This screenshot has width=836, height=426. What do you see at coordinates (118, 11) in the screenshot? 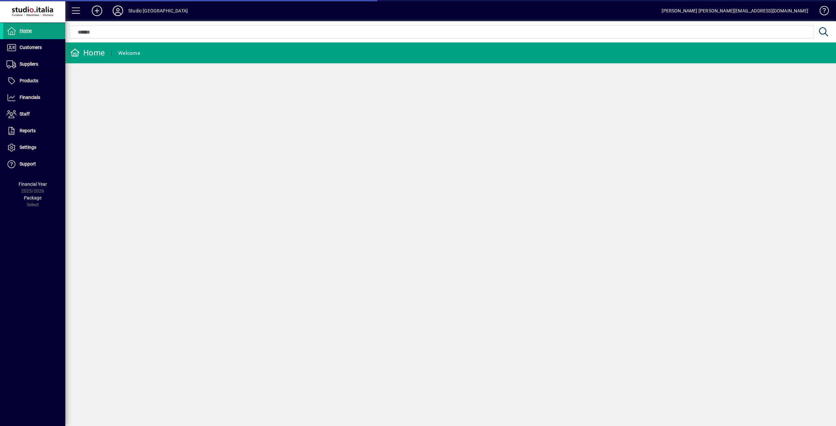
I see `button: Profile` at bounding box center [118, 11].